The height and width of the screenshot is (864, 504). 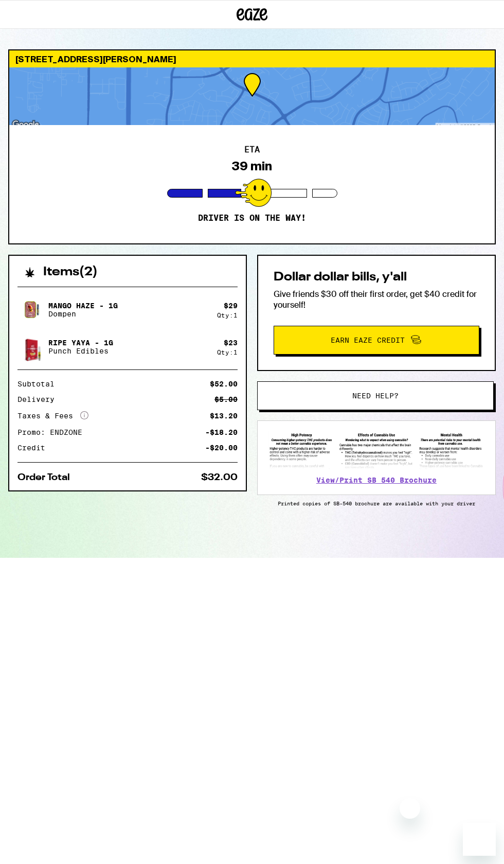 What do you see at coordinates (367, 341) in the screenshot?
I see `span: Earn Eaze Credit` at bounding box center [367, 341].